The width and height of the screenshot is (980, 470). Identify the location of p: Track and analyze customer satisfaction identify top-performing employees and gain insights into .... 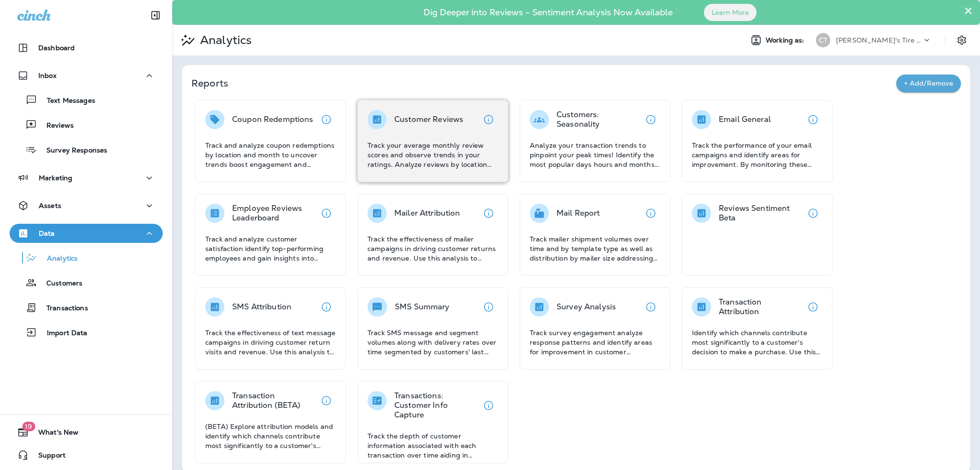
(271, 249).